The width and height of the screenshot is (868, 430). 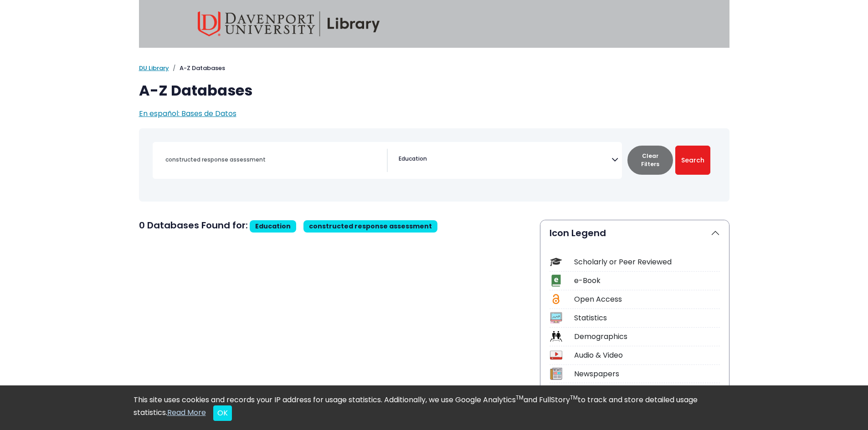 I want to click on button: Icon Legend, so click(x=635, y=233).